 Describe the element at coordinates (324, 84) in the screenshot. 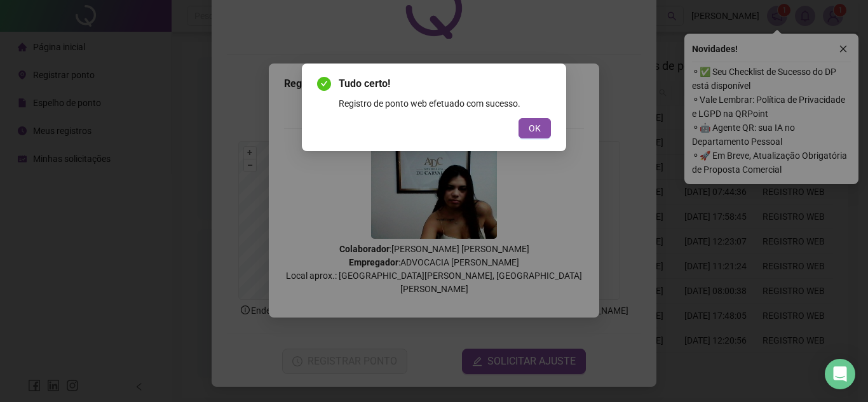

I see `span: check-circle` at that location.